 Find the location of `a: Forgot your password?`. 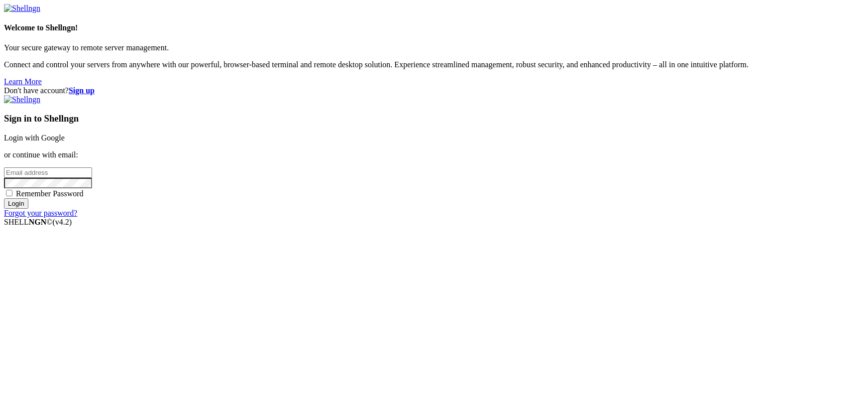

a: Forgot your password? is located at coordinates (40, 213).